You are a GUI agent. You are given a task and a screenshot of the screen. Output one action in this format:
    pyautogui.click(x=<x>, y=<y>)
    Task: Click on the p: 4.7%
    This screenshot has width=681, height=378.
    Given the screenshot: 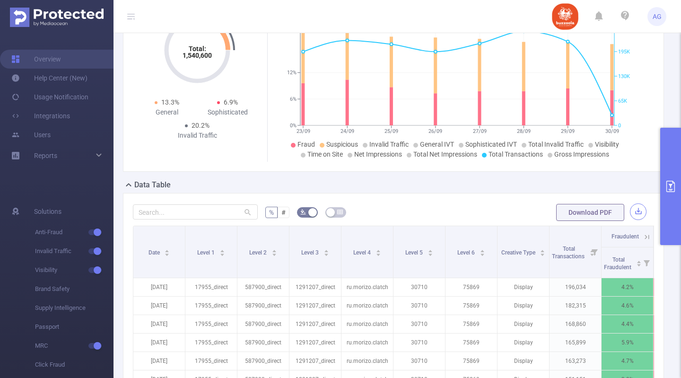 What is the action you would take?
    pyautogui.click(x=627, y=361)
    